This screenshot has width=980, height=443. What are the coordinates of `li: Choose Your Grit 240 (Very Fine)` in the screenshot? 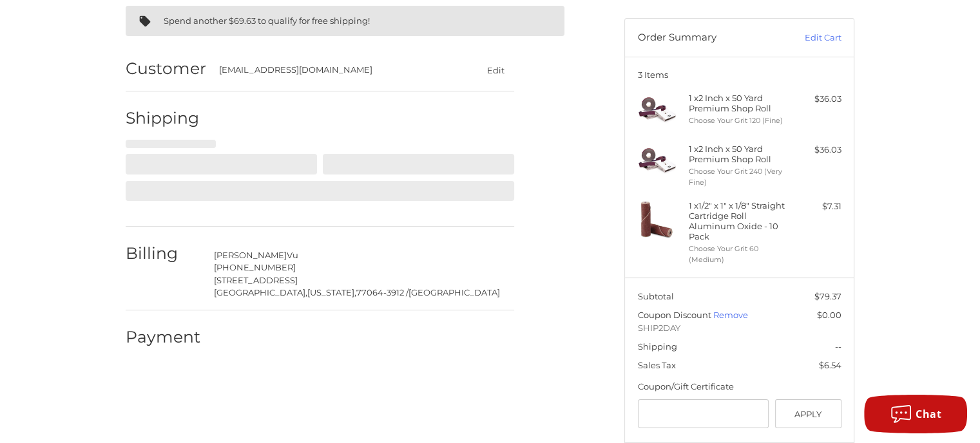 It's located at (738, 177).